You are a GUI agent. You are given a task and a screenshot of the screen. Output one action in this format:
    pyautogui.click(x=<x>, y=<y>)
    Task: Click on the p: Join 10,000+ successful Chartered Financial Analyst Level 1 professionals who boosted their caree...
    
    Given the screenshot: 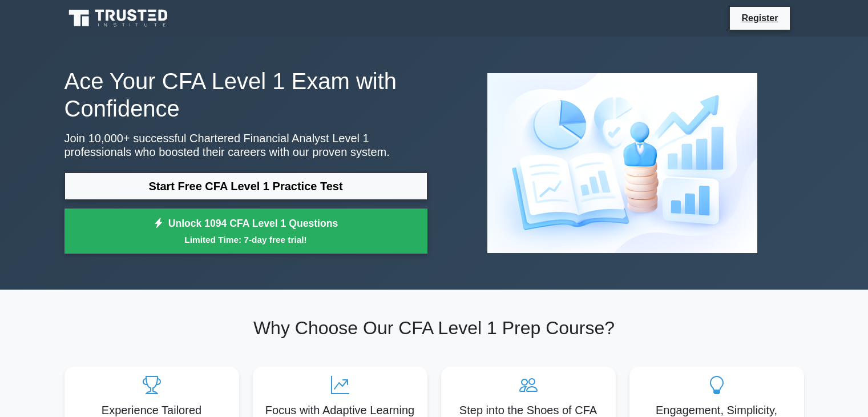 What is the action you would take?
    pyautogui.click(x=246, y=145)
    